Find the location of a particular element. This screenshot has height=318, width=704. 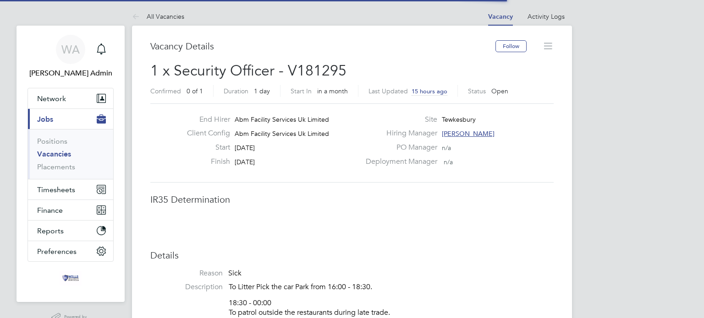

span: Jobs is located at coordinates (45, 119).